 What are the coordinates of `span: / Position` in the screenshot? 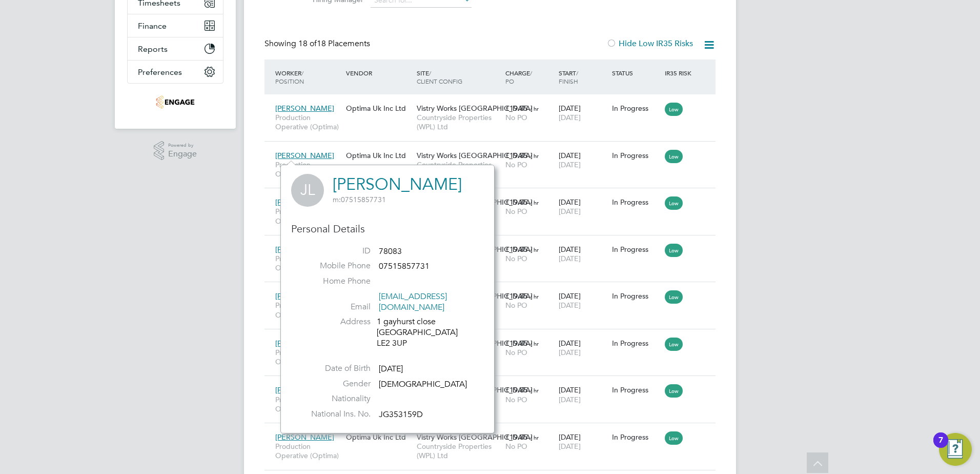 It's located at (290, 77).